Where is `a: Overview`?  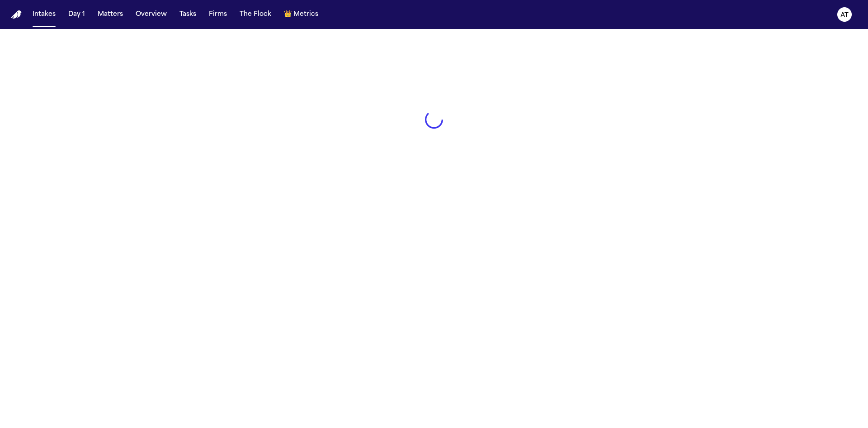 a: Overview is located at coordinates (151, 14).